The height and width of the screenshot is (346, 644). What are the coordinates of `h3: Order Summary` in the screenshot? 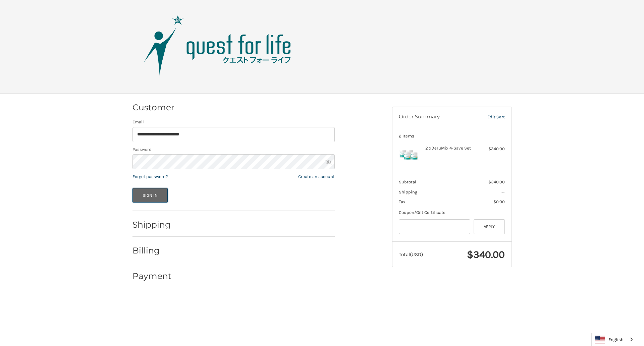 It's located at (436, 117).